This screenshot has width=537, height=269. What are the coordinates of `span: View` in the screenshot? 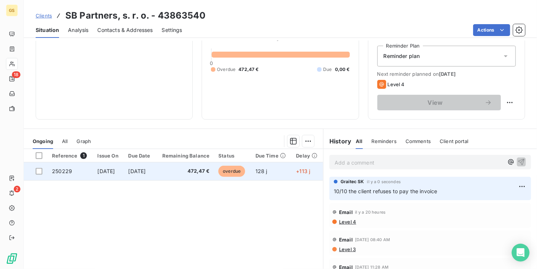 It's located at (435, 103).